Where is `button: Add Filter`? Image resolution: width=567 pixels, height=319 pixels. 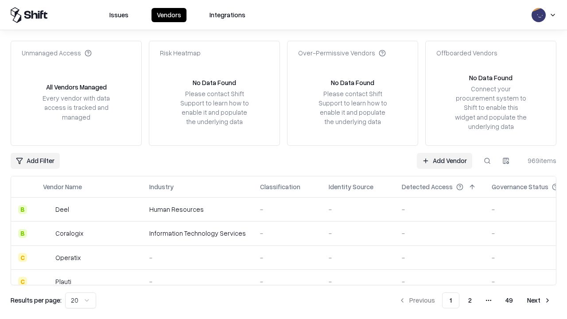 button: Add Filter is located at coordinates (35, 161).